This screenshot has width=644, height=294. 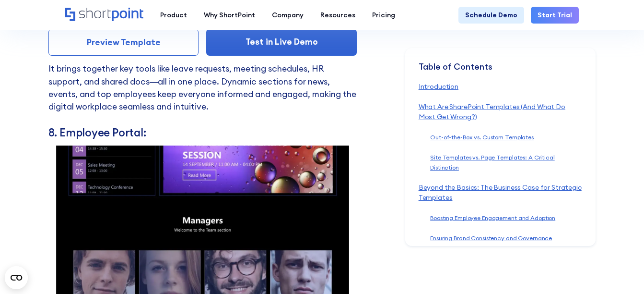 I want to click on div: Why ShortPoint, so click(x=229, y=15).